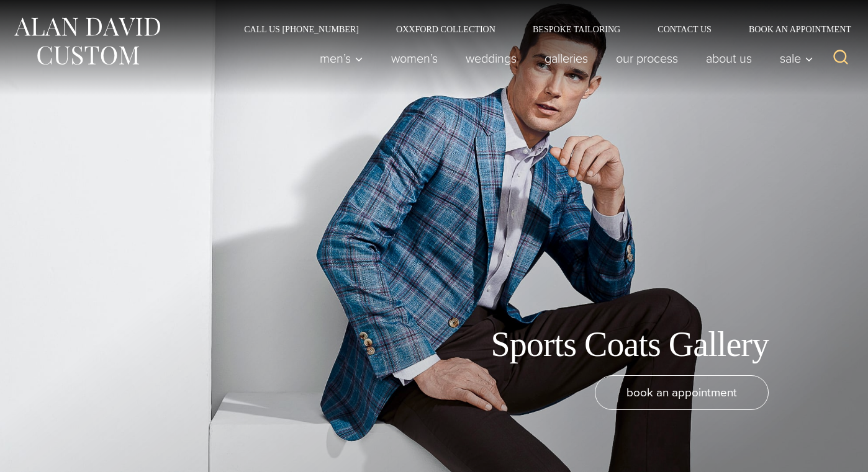 The image size is (868, 472). What do you see at coordinates (87, 41) in the screenshot?
I see `img: Alan David Custom` at bounding box center [87, 41].